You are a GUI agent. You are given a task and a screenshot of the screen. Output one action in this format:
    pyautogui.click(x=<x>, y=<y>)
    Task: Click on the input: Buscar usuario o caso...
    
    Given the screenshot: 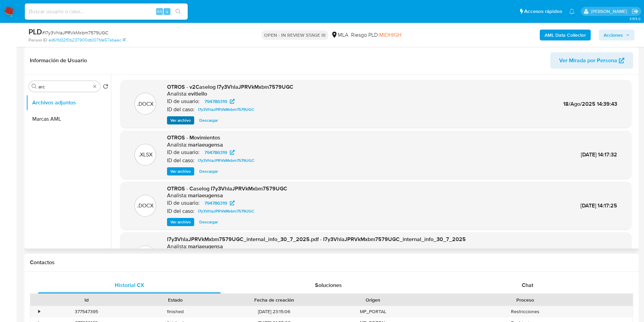 What is the action you would take?
    pyautogui.click(x=106, y=12)
    